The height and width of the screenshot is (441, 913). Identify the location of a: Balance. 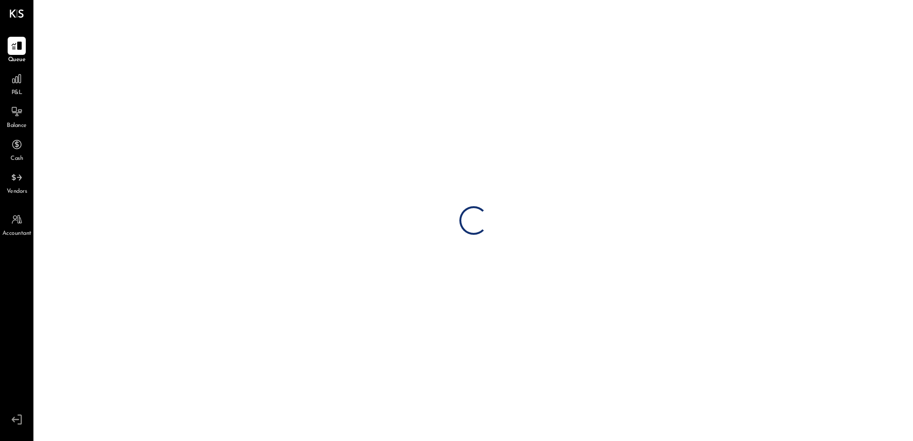
(17, 117).